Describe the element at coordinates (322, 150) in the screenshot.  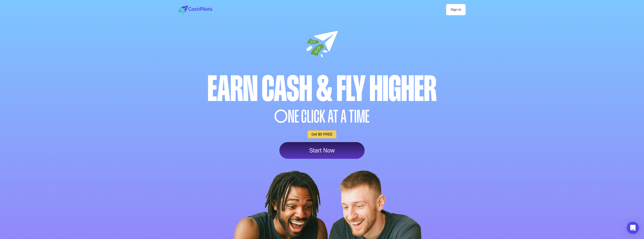
I see `a: Start Now` at that location.